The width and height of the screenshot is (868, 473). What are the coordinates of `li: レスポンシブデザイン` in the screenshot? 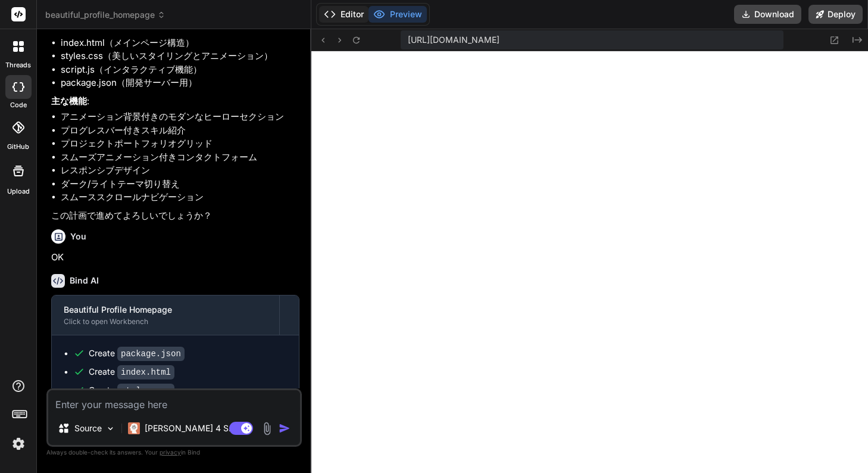 It's located at (179, 171).